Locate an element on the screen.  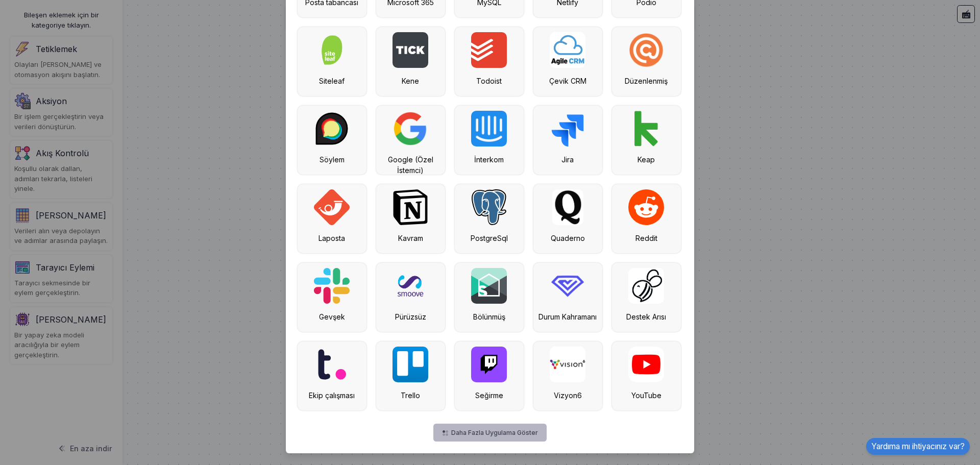
font: Destek Arısı is located at coordinates (647, 316).